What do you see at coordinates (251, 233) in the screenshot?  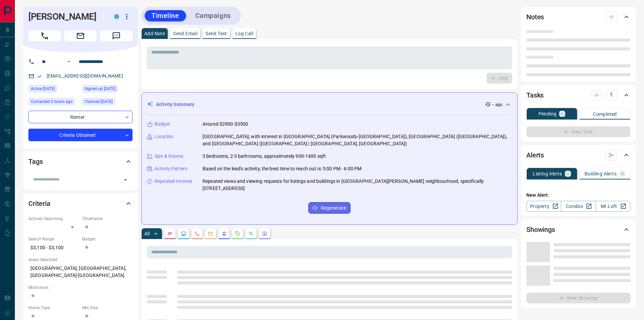 I see `svg: Opportunities` at bounding box center [251, 233].